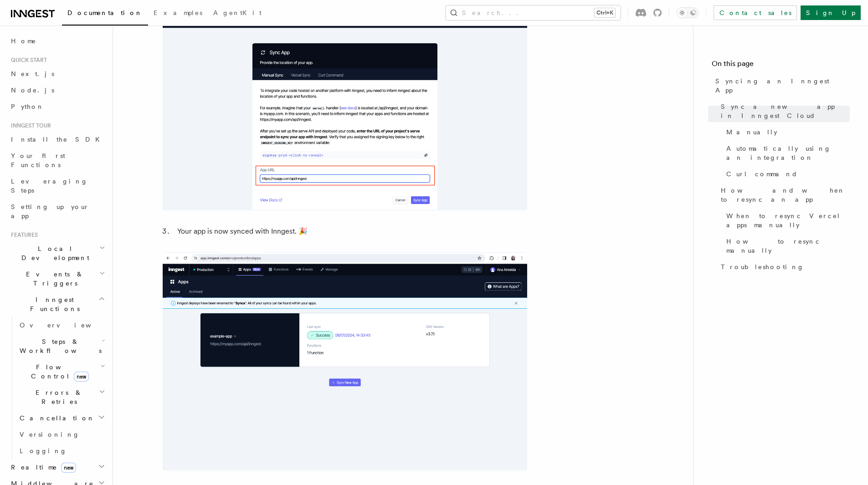  I want to click on span: Curl command, so click(762, 174).